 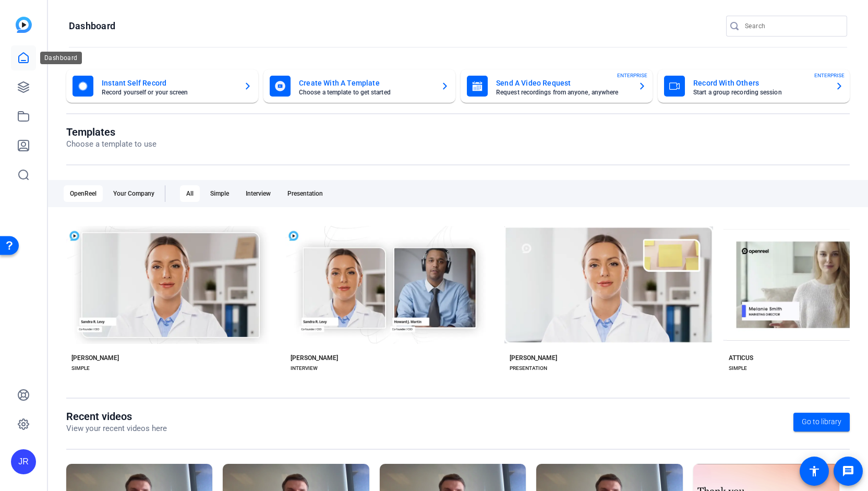 I want to click on button: Instant Self RecordRecord yourself or your screen, so click(x=162, y=86).